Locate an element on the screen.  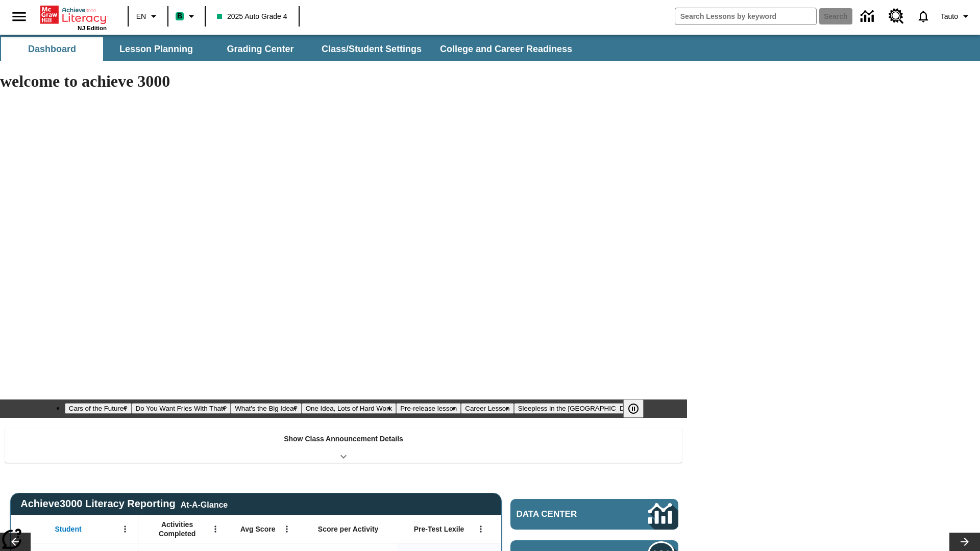
span: Achieve3000 Literacy Reporting is located at coordinates (124, 504).